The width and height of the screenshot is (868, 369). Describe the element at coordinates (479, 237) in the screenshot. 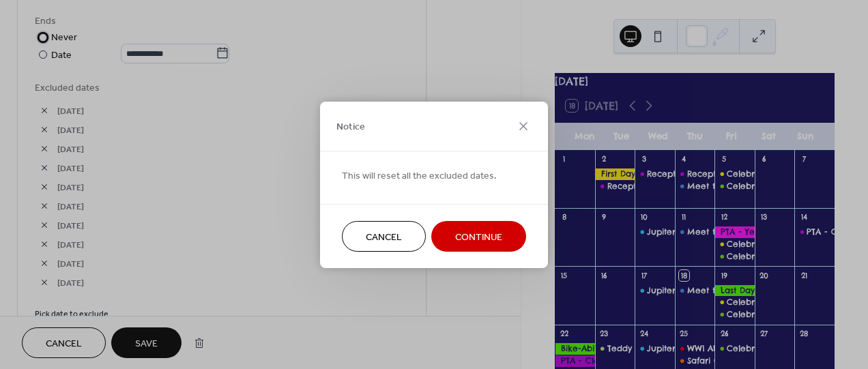

I see `span: Continue` at that location.